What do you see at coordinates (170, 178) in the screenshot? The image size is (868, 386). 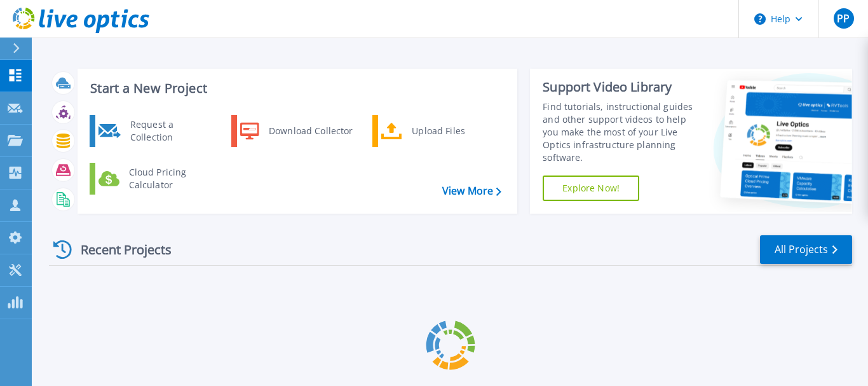 I see `div: Cloud Pricing Calculator` at bounding box center [170, 178].